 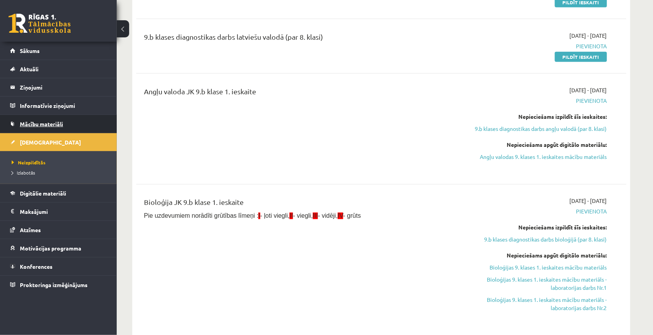 What do you see at coordinates (40, 23) in the screenshot?
I see `a: Rīgas 1. Tālmācības vidusskola` at bounding box center [40, 23].